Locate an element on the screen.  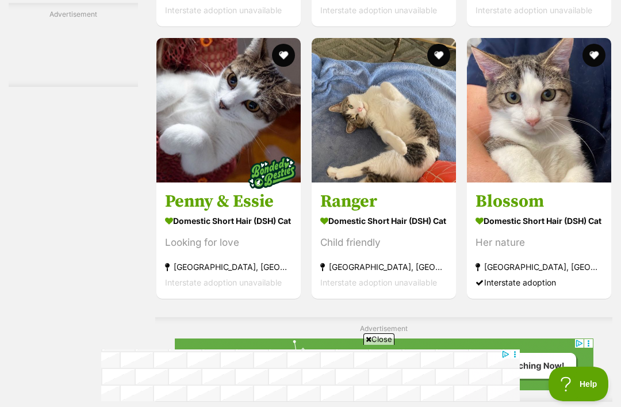
img: Blossom - Domestic Short Hair (DSH) Cat is located at coordinates (539, 110).